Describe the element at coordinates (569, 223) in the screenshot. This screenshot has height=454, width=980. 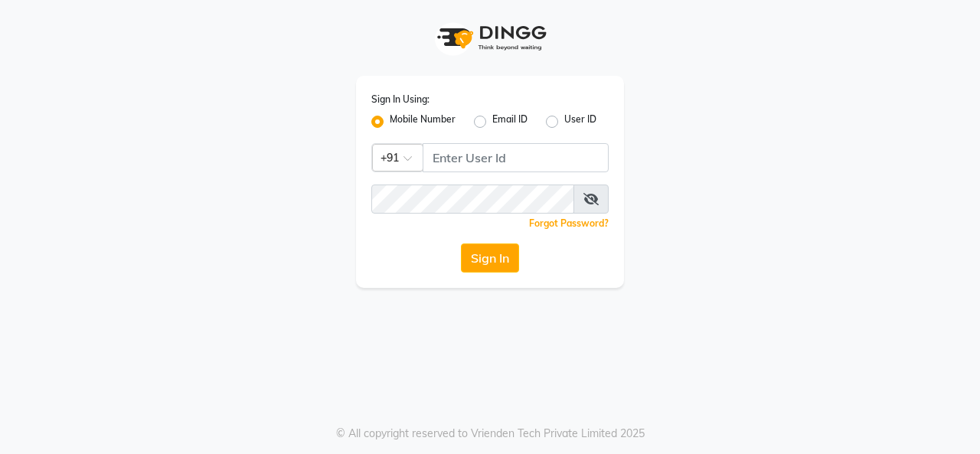
I see `a: Forgot Password?` at that location.